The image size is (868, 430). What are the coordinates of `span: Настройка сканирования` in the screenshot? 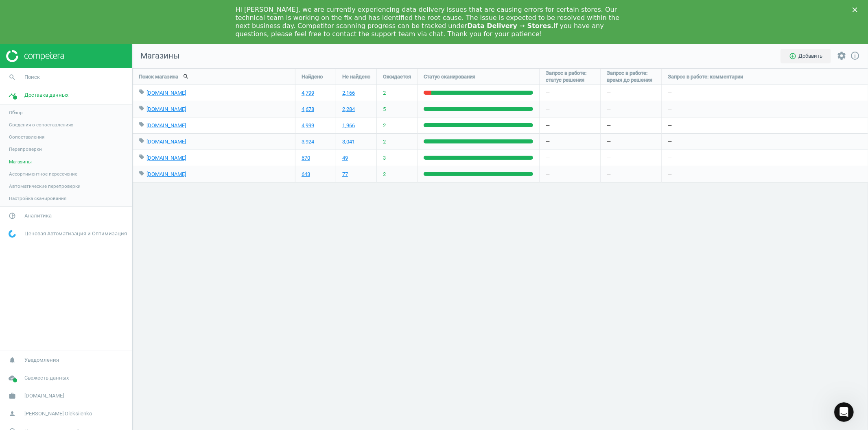 It's located at (37, 198).